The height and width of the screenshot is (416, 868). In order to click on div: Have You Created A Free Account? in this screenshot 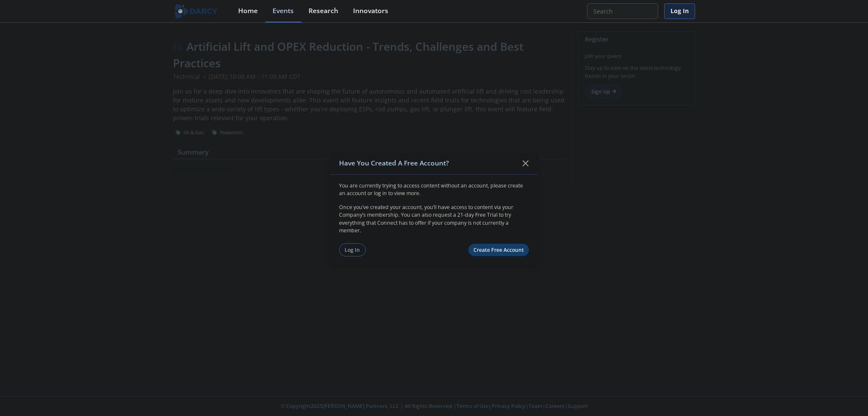, I will do `click(428, 163)`.